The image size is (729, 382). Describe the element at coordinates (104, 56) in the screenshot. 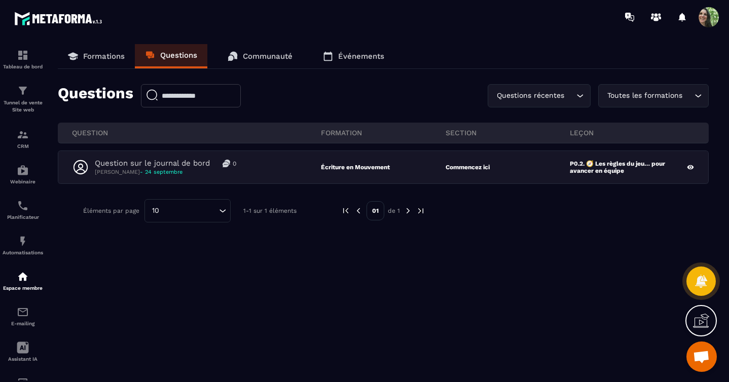

I see `p: Formations` at that location.